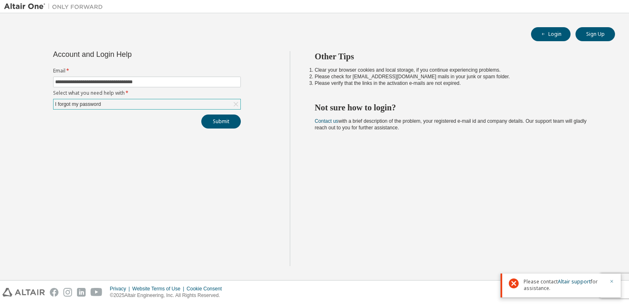 This screenshot has width=629, height=304. Describe the element at coordinates (168, 295) in the screenshot. I see `p: © 2025 Altair Engineering, Inc. All Rights Reserved.` at that location.